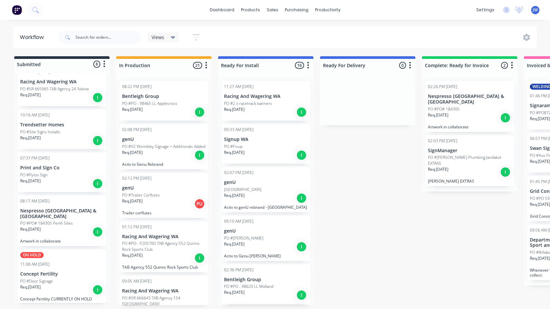 This screenshot has width=550, height=309. Describe the element at coordinates (164, 147) in the screenshot. I see `p: PO #V2 Wembley Signage + Additionals Added` at that location.